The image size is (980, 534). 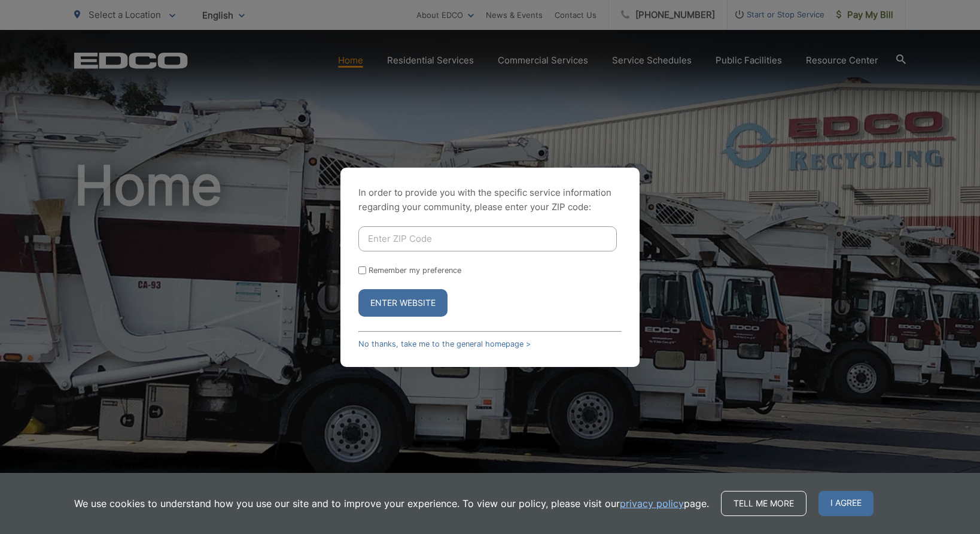 What do you see at coordinates (414, 270) in the screenshot?
I see `label: Remember my preference` at bounding box center [414, 270].